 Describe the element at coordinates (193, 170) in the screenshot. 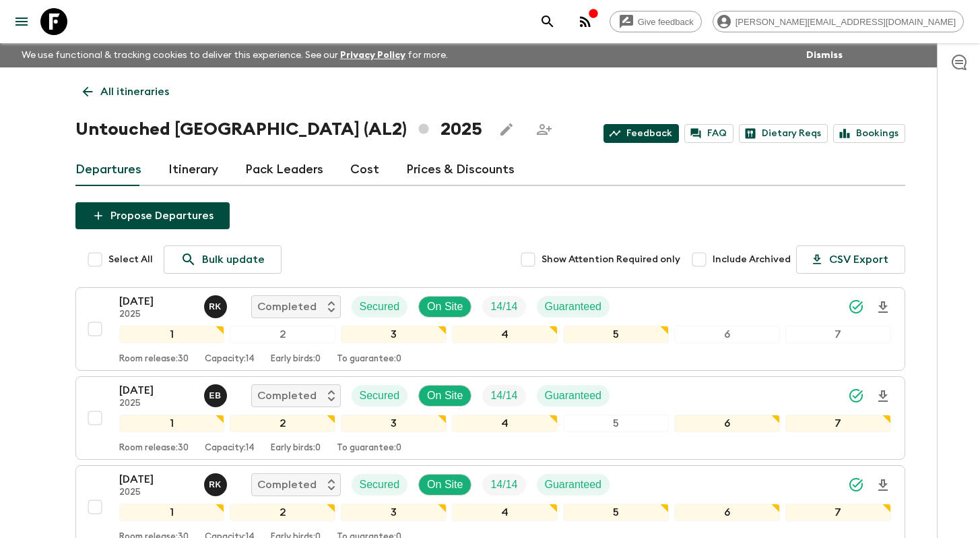

I see `a: Itinerary` at that location.